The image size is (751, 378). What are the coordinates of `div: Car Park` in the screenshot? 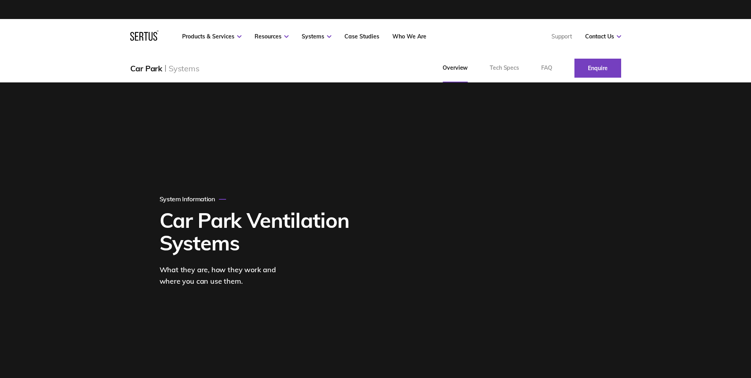 It's located at (146, 68).